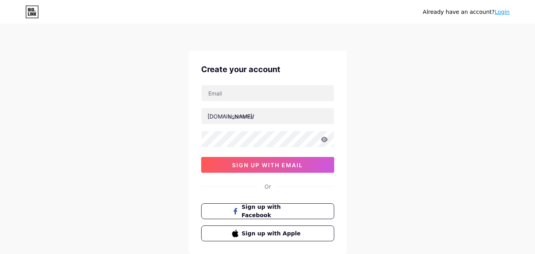 Image resolution: width=535 pixels, height=254 pixels. I want to click on button: Sign up with Facebook, so click(268, 211).